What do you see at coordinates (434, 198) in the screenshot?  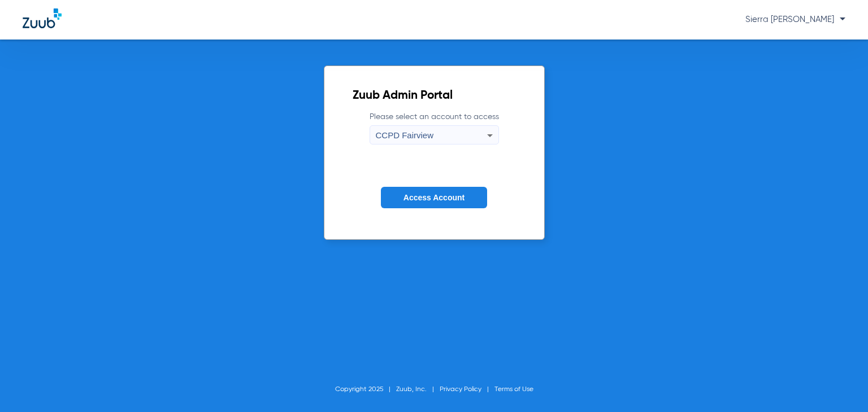 I see `button: Access Account` at bounding box center [434, 198].